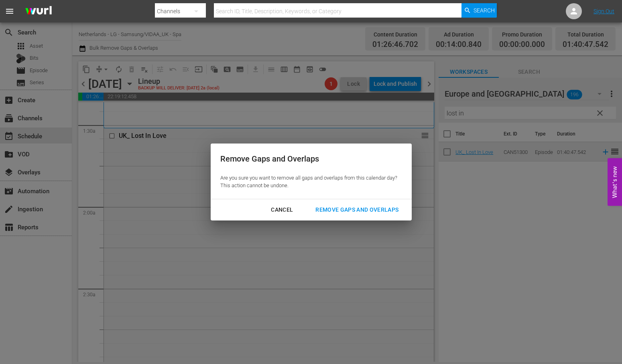  Describe the element at coordinates (309, 178) in the screenshot. I see `p: Are you sure you want to remove all gaps and overlaps from this calendar day?` at that location.